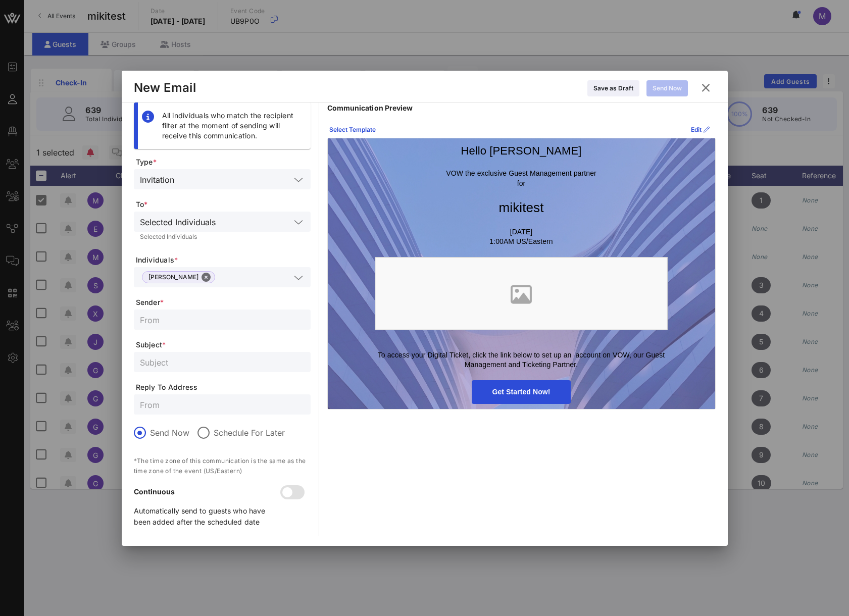 Image resolution: width=849 pixels, height=616 pixels. Describe the element at coordinates (521, 242) in the screenshot. I see `p: 1:00AM US/Eastern` at that location.